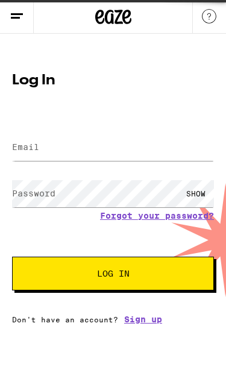  Describe the element at coordinates (25, 147) in the screenshot. I see `label: Email` at that location.